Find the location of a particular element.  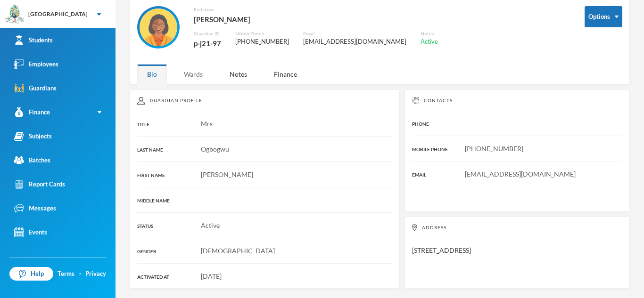

div: Contacts is located at coordinates (517, 100).